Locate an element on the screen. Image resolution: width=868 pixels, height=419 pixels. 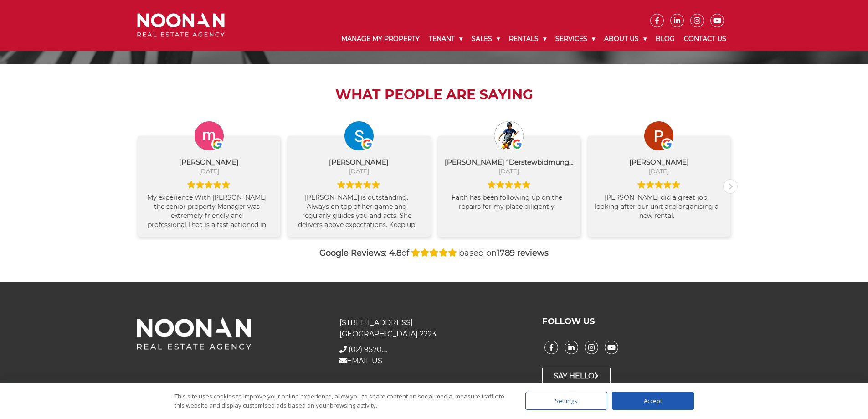
a: Tenant is located at coordinates (446, 38).